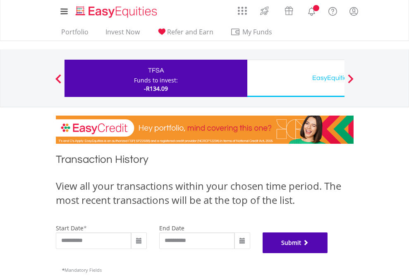  What do you see at coordinates (258, 32) in the screenshot?
I see `span: My Funds` at bounding box center [258, 32].